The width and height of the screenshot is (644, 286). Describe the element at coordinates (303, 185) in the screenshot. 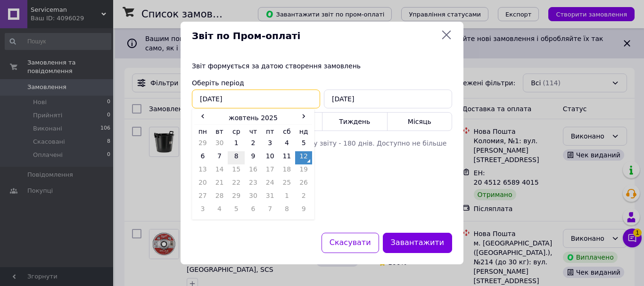

I see `td: 26` at that location.